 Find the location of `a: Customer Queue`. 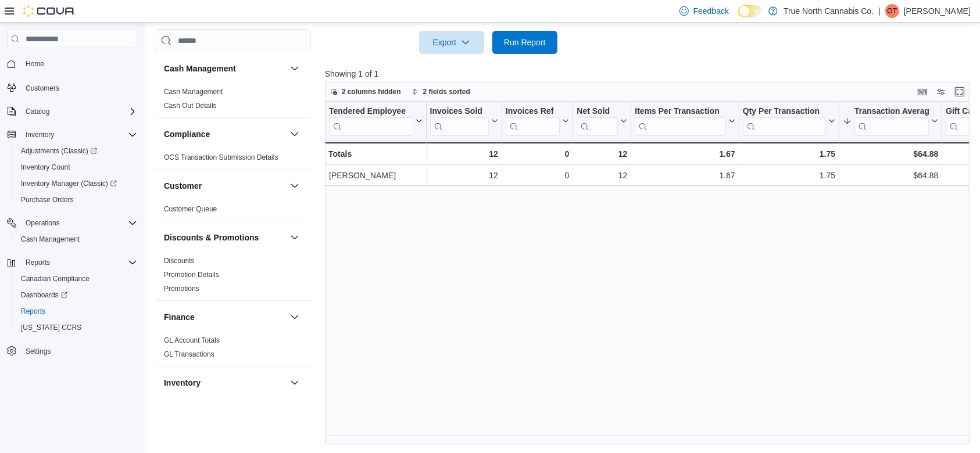

a: Customer Queue is located at coordinates (190, 209).